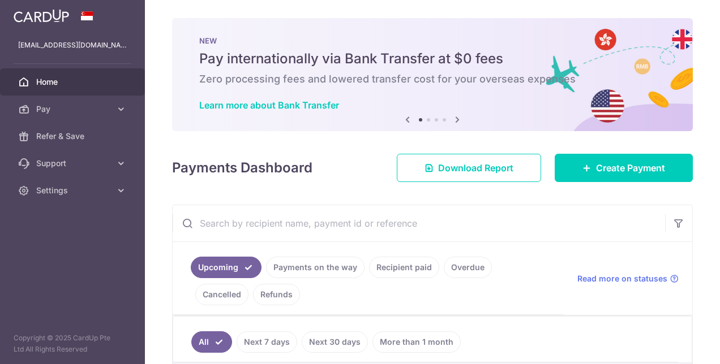  I want to click on span: Settings, so click(74, 191).